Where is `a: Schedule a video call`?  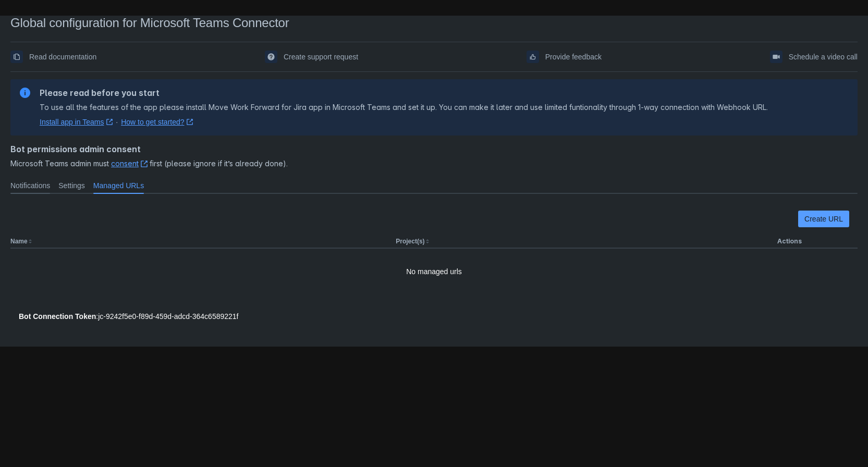
a: Schedule a video call is located at coordinates (814, 57).